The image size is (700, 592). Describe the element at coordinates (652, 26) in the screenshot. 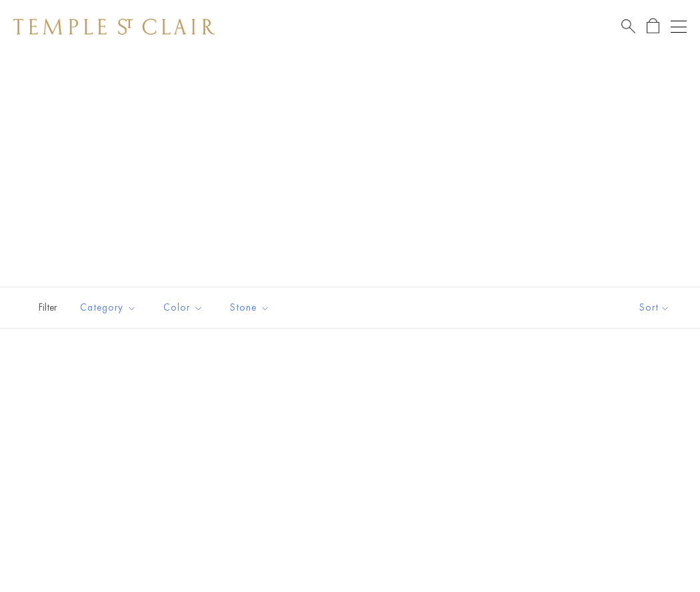

I see `a: Open Shopping Bag` at that location.